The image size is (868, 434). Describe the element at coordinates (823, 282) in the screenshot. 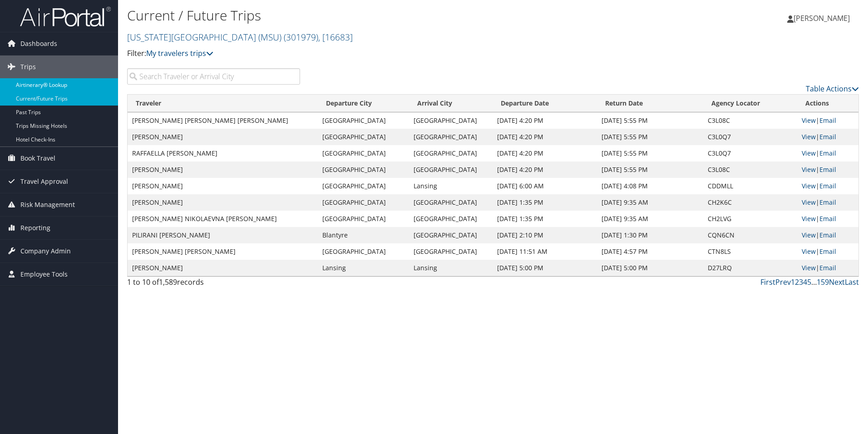

I see `a: 159` at that location.